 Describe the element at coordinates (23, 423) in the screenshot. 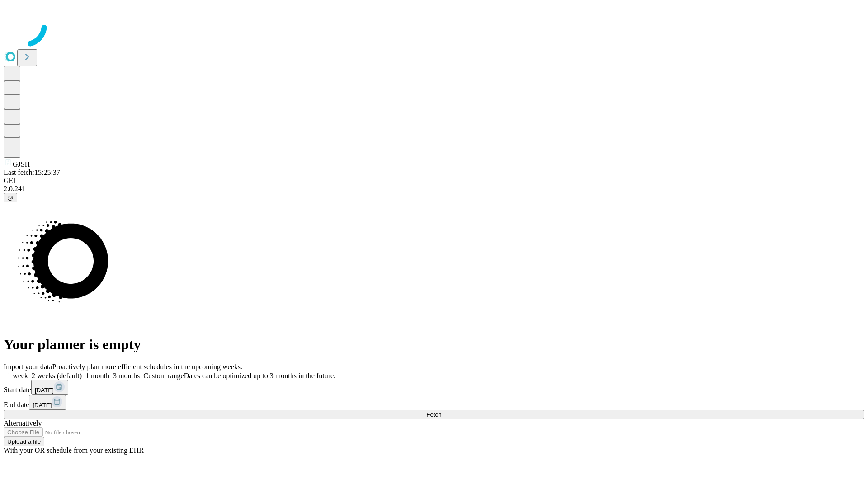

I see `span: Alternatively` at that location.